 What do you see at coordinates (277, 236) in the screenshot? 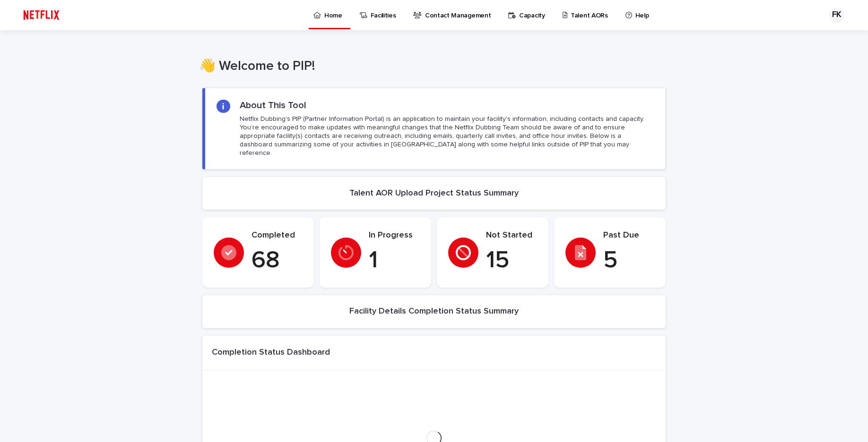
I see `p: Completed` at bounding box center [277, 236].